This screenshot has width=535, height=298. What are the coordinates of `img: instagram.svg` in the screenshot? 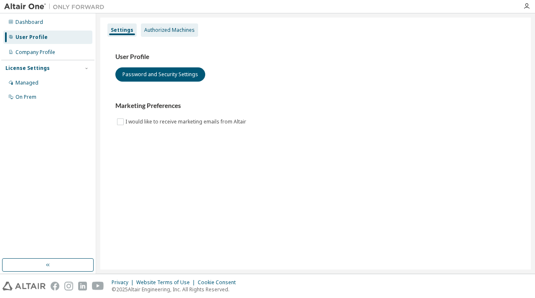 It's located at (69, 286).